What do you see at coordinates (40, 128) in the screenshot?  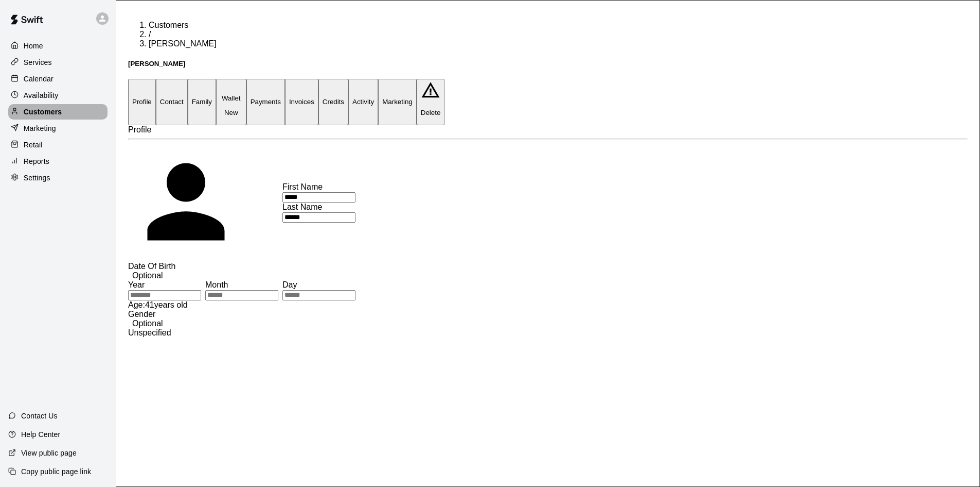 I see `p: Marketing` at bounding box center [40, 128].